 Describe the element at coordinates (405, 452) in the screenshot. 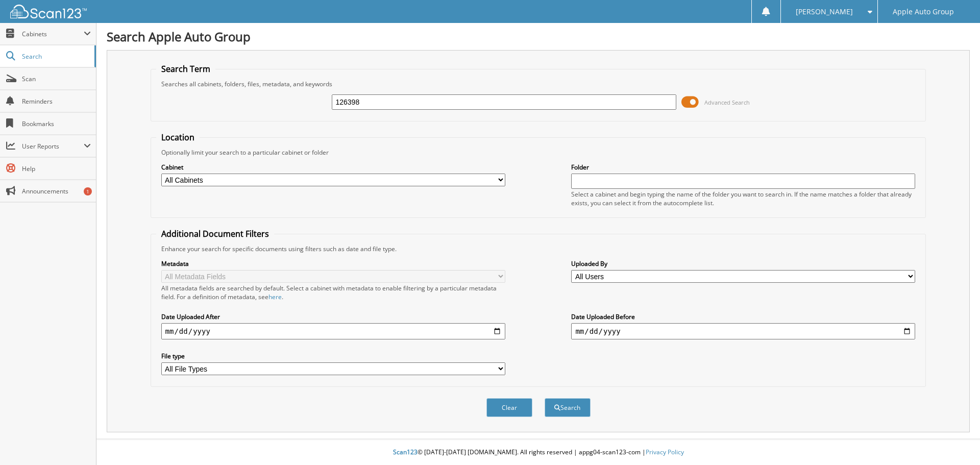

I see `span: Scan123` at that location.